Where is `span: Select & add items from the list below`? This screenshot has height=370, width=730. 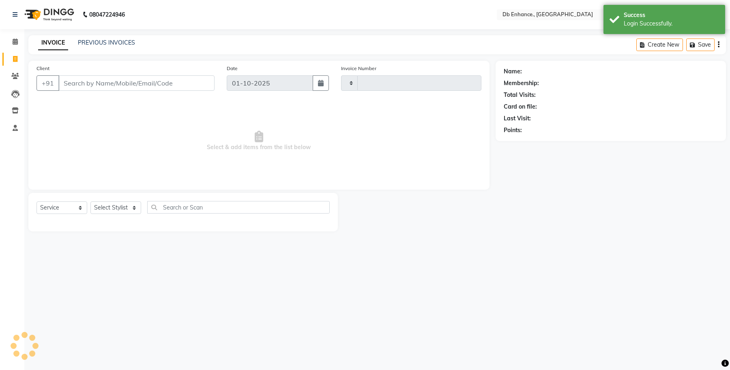 span: Select & add items from the list below is located at coordinates (259, 141).